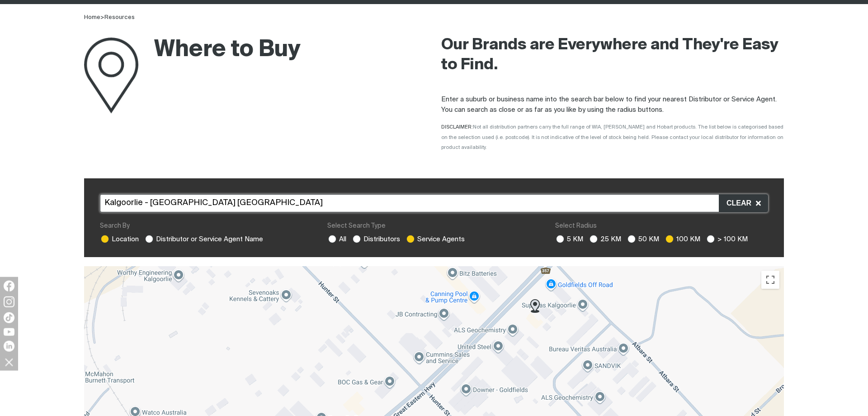 The image size is (868, 416). Describe the element at coordinates (203, 239) in the screenshot. I see `label: Distributor or Service Agent Name` at that location.